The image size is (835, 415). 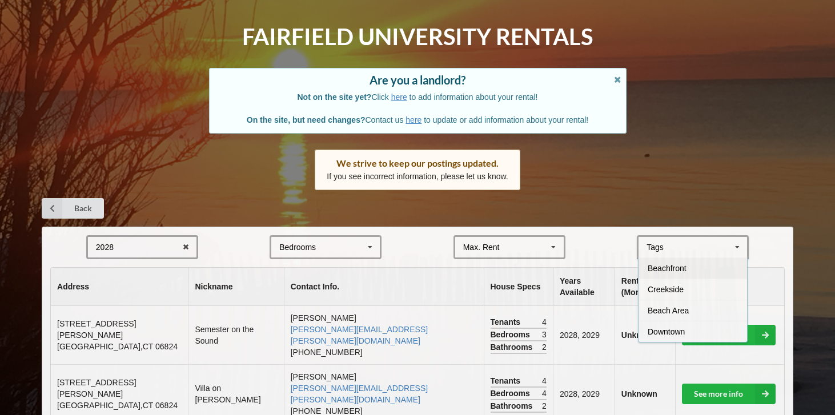 I want to click on h1: Fairfield University Rentals, so click(x=417, y=37).